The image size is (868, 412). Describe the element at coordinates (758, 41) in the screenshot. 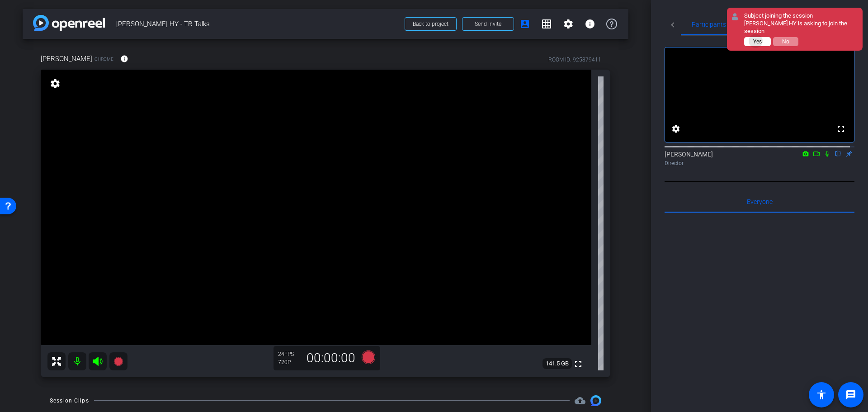

I see `button: Yes` at that location.